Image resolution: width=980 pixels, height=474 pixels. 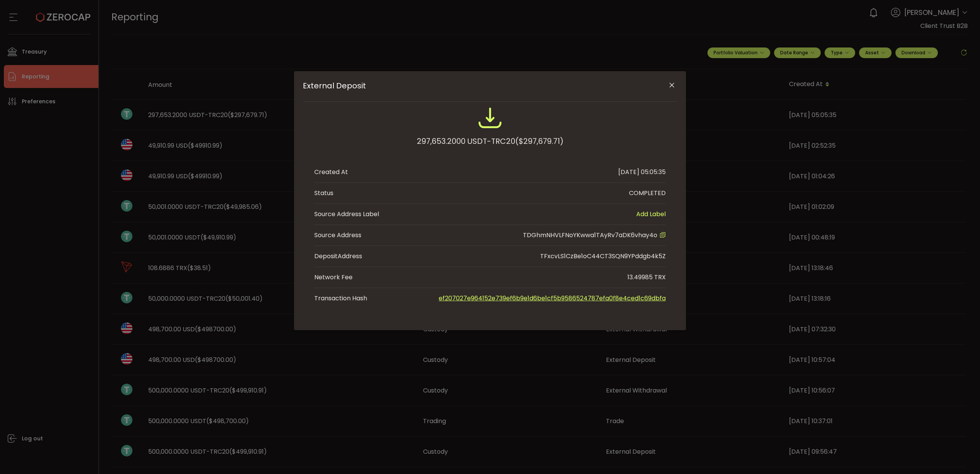 I want to click on a: ef207027e964152e739ef6b9e1d6be1cf5b9586524787efa0f8e4ced1c69dbfa, so click(x=552, y=298).